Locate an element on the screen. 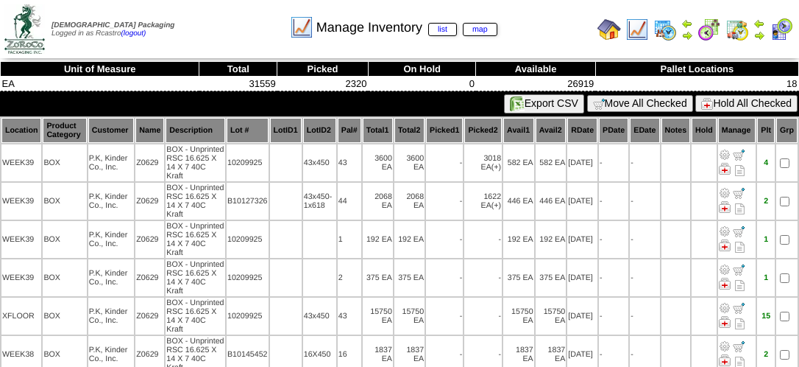 This screenshot has height=367, width=799. th: LotID2 is located at coordinates (319, 130).